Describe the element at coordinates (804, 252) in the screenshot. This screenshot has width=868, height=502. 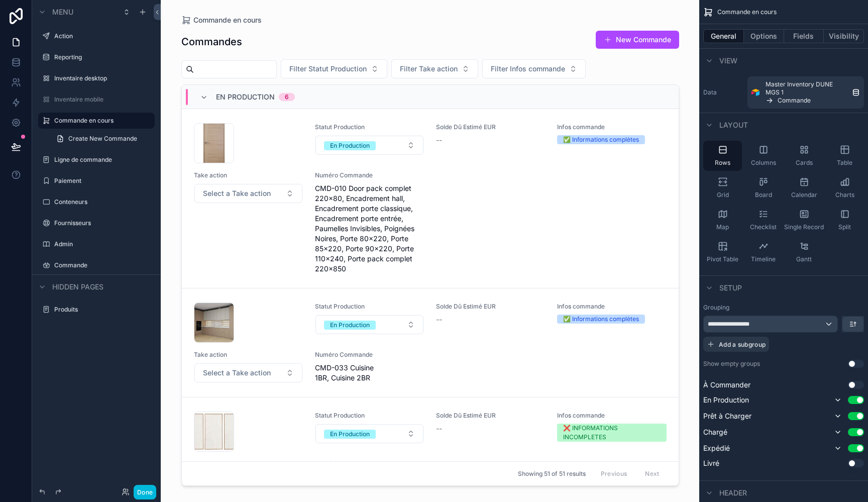
I see `button: Gantt` at that location.